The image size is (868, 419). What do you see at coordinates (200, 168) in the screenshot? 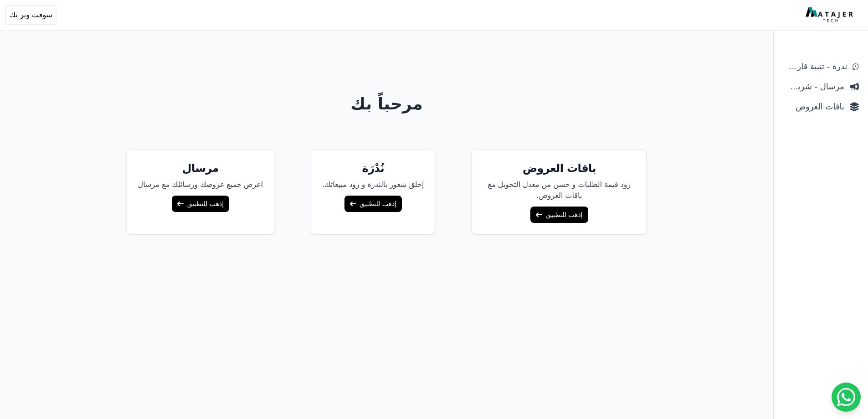
I see `h5: مرسال` at bounding box center [200, 168].